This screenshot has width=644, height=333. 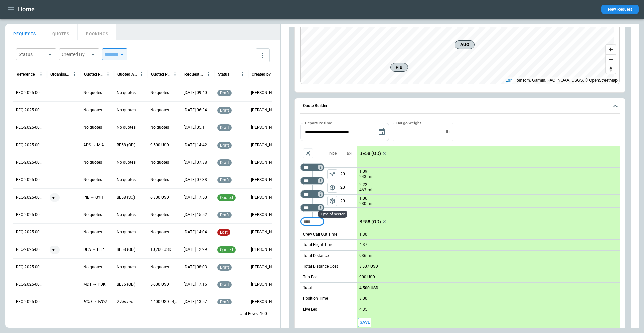 What do you see at coordinates (349, 153) in the screenshot?
I see `p: Taxi` at bounding box center [349, 153].